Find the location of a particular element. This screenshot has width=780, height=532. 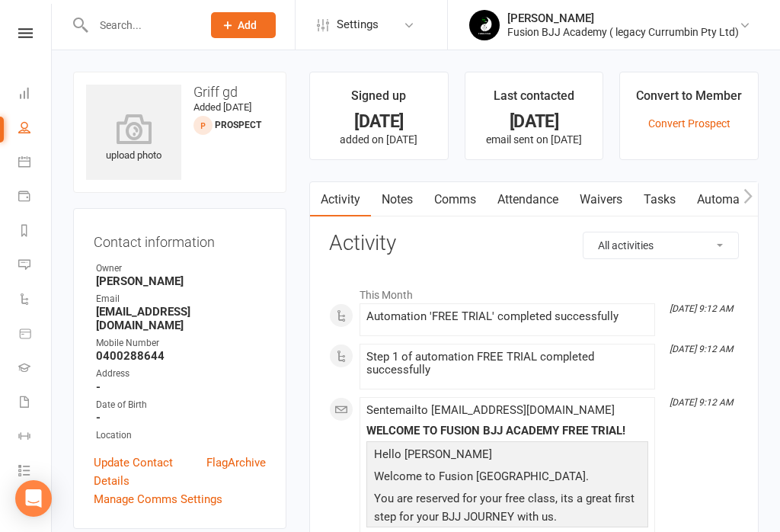

p: You are reserved for your free class, its a great first step for your BJJ JOURNEY with us. is located at coordinates (507, 509).